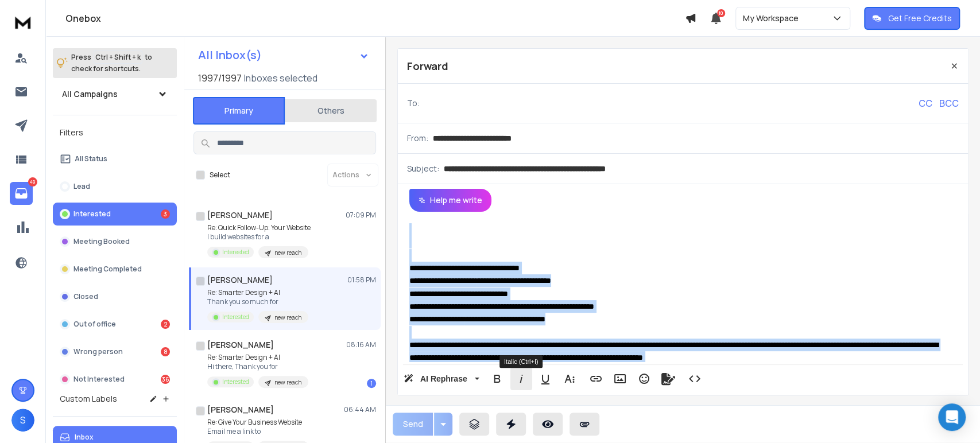 Image resolution: width=980 pixels, height=443 pixels. What do you see at coordinates (115, 214) in the screenshot?
I see `button: Interested3` at bounding box center [115, 214].